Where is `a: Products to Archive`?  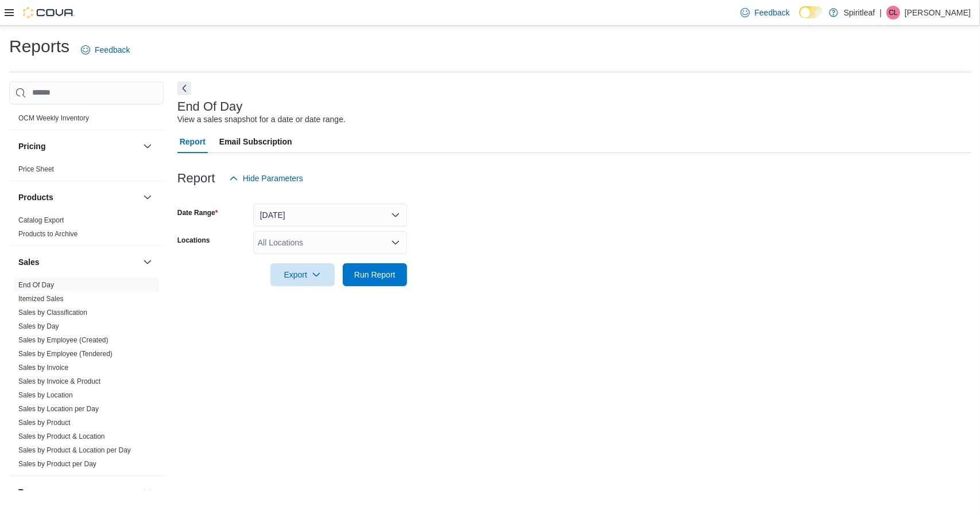 a: Products to Archive is located at coordinates (48, 234).